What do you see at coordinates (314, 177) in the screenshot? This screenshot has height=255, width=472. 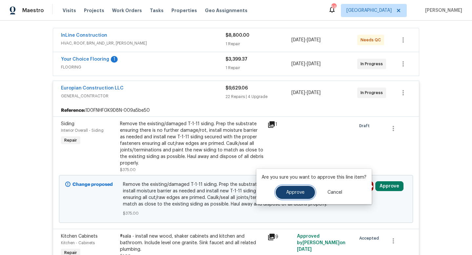 I see `p: Are you sure you want to approve this line item?` at bounding box center [314, 177].